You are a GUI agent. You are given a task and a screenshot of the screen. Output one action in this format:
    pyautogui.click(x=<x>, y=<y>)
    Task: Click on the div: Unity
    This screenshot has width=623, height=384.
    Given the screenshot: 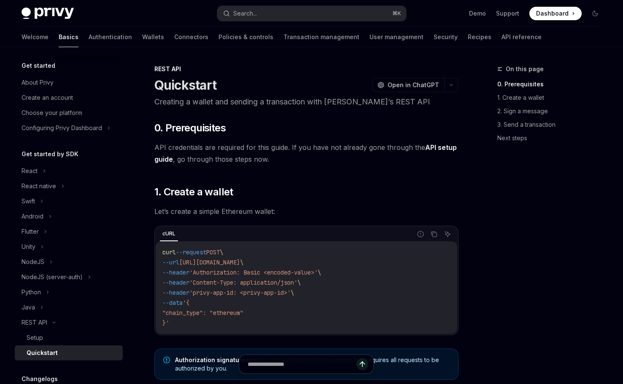 What is the action you would take?
    pyautogui.click(x=28, y=247)
    